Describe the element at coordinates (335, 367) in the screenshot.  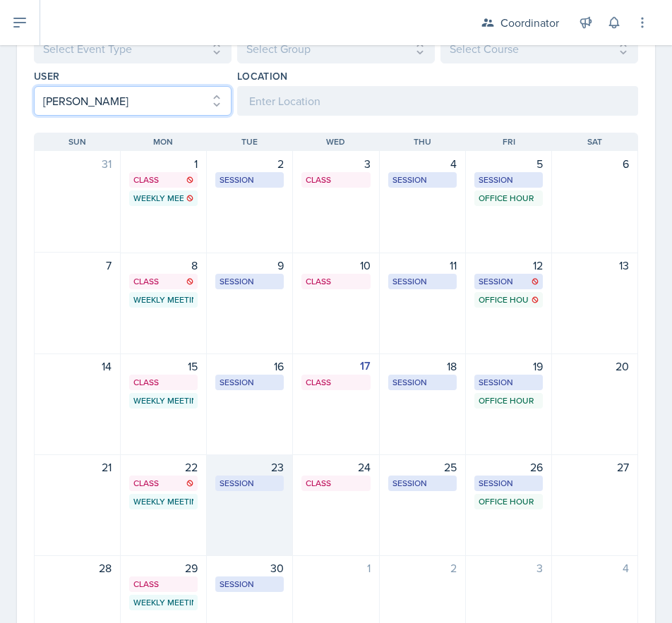
I see `div: 17` at that location.